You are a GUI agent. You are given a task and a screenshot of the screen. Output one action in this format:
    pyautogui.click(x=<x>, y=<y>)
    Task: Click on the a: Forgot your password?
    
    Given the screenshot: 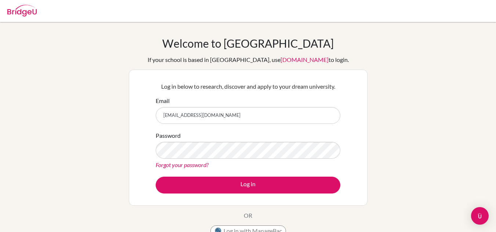 What is the action you would take?
    pyautogui.click(x=182, y=165)
    